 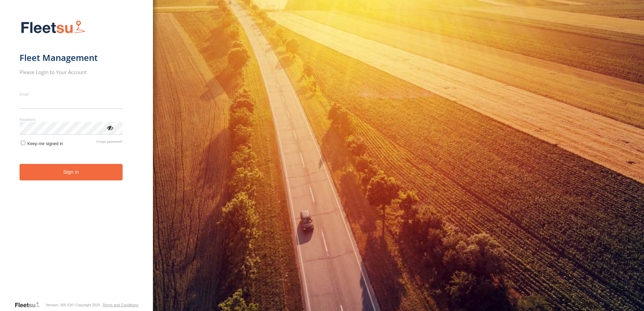 I want to click on h2: Please Login to Your Account, so click(x=71, y=72).